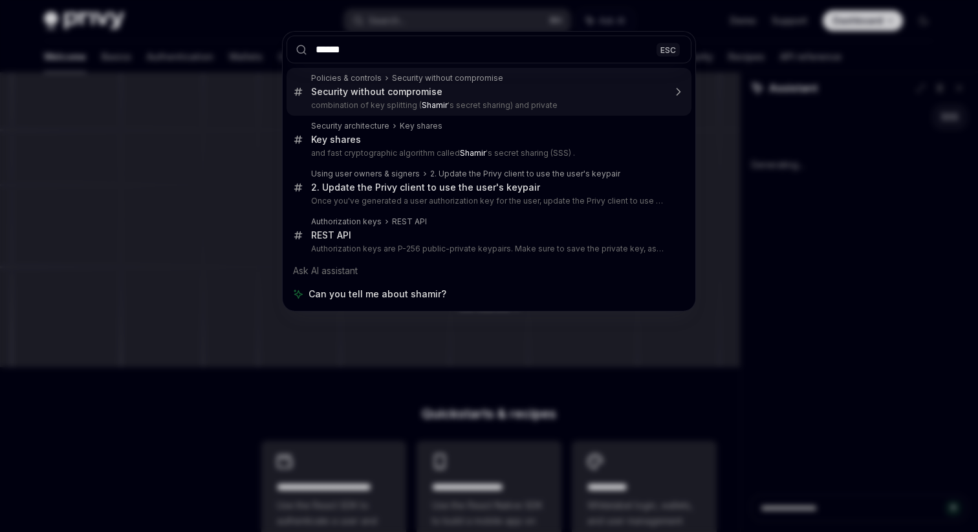  What do you see at coordinates (668, 49) in the screenshot?
I see `div: ESC` at bounding box center [668, 49].